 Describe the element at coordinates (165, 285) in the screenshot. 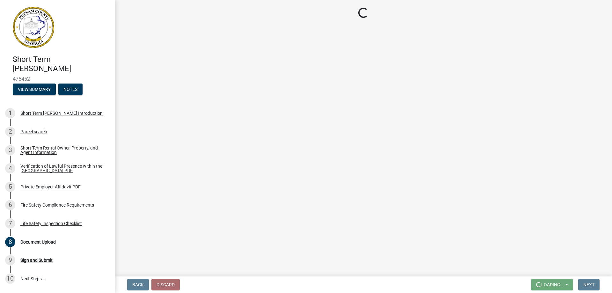

I see `button: Discard` at that location.